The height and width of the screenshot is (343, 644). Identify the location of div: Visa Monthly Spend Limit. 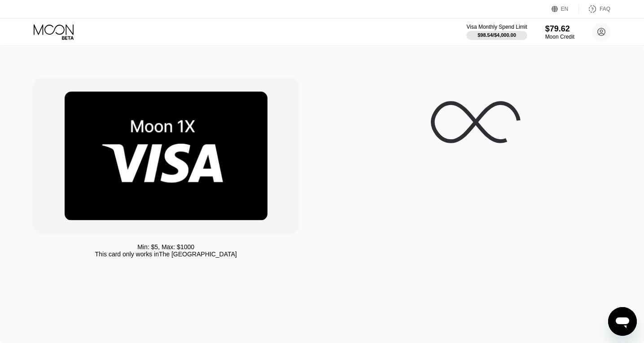
(496, 27).